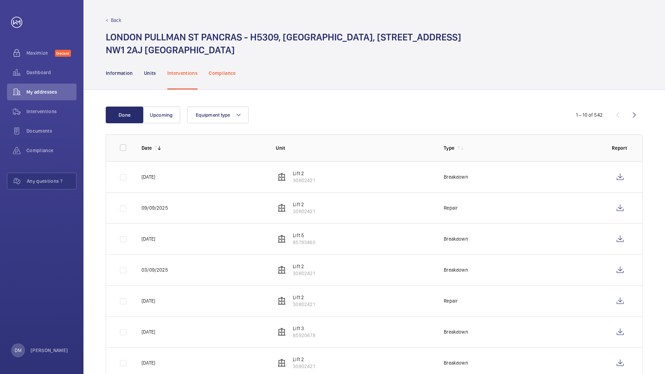 Image resolution: width=665 pixels, height=374 pixels. What do you see at coordinates (222, 73) in the screenshot?
I see `p: Compliance` at bounding box center [222, 73].